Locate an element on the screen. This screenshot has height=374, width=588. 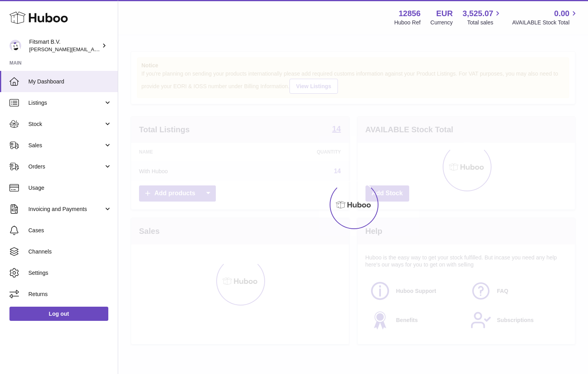
span: Listings is located at coordinates (66, 102).